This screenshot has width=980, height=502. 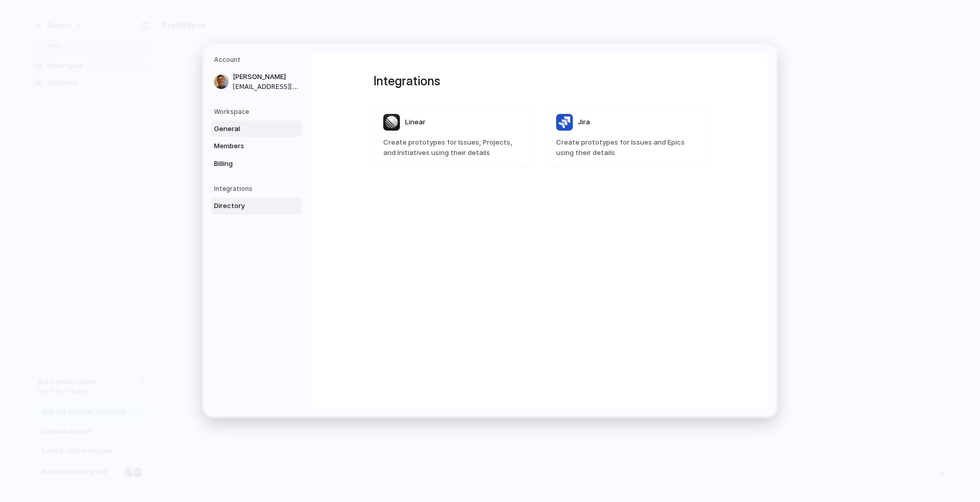 What do you see at coordinates (584, 122) in the screenshot?
I see `span: Jira` at bounding box center [584, 122].